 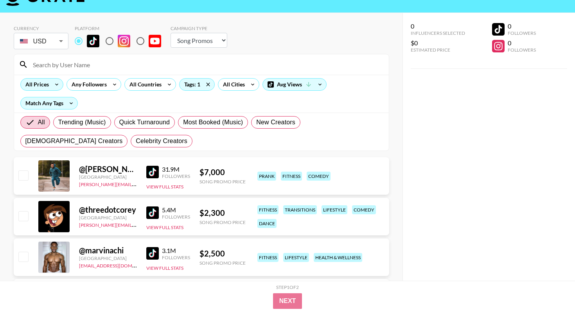 I want to click on div: All Prices, so click(x=36, y=84).